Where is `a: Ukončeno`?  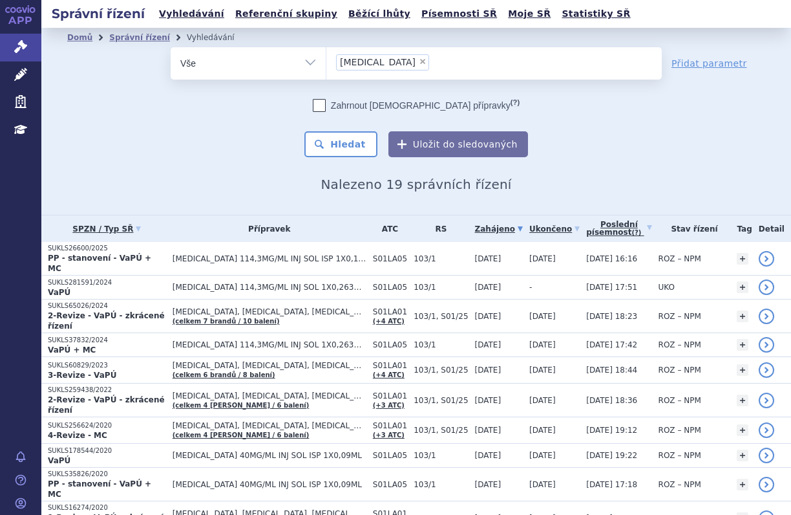 a: Ukončeno is located at coordinates (555, 229).